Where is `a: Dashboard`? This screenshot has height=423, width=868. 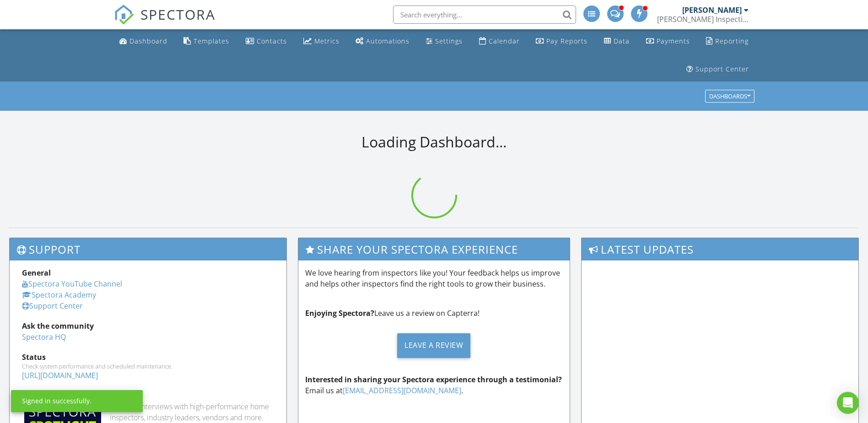 a: Dashboard is located at coordinates (143, 41).